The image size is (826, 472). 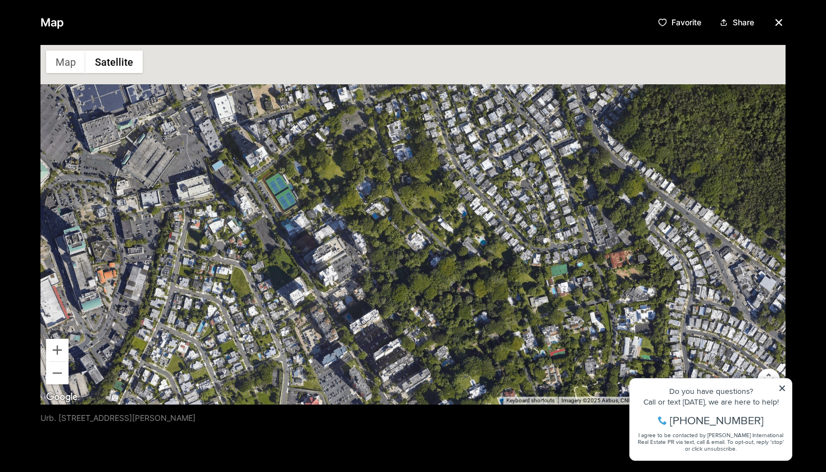 I want to click on a: Terms (opens in new tab), so click(x=722, y=400).